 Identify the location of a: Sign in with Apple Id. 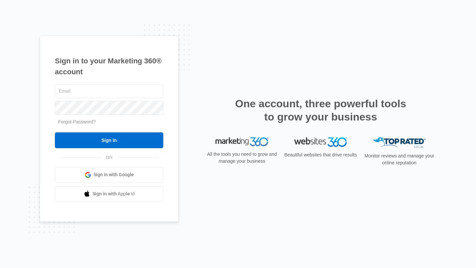
(109, 194).